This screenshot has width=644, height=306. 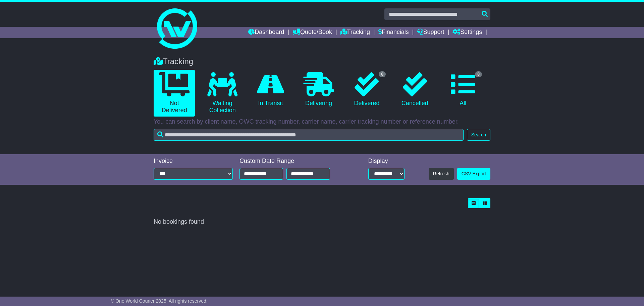 What do you see at coordinates (159, 301) in the screenshot?
I see `span: © One World Courier 2025. All rights reserved.` at bounding box center [159, 301].